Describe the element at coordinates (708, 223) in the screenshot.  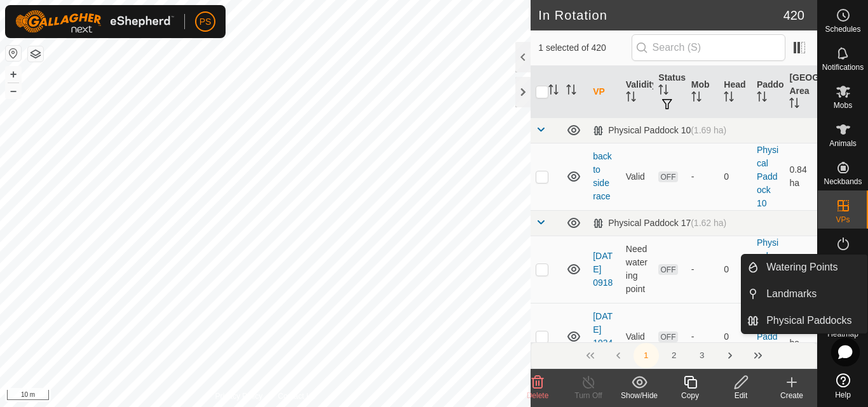
I see `span: (1.62 ha)` at that location.